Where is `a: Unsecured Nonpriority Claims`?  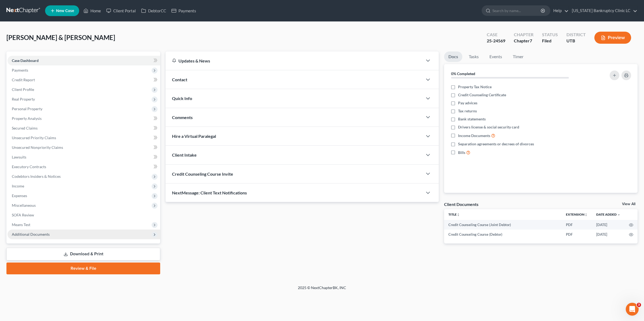 a: Unsecured Nonpriority Claims is located at coordinates (84, 148).